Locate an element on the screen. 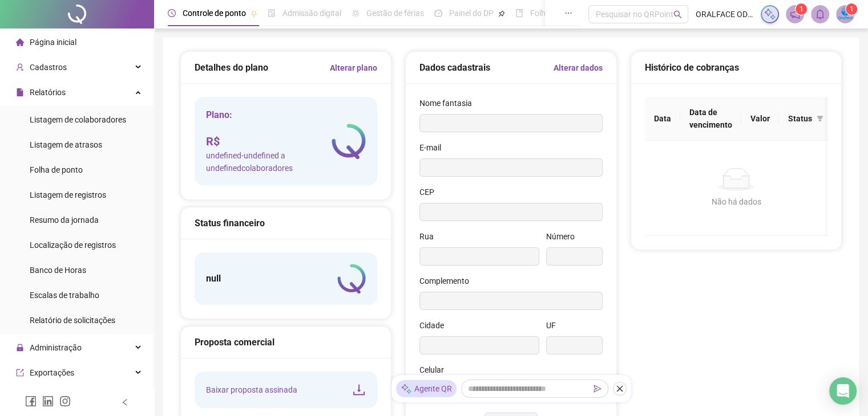  span: left is located at coordinates (125, 402).